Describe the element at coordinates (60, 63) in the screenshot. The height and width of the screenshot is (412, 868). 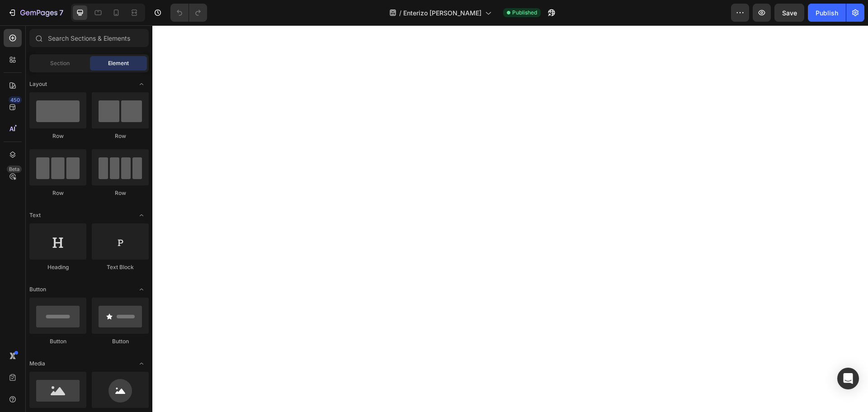
I see `span: Section` at that location.